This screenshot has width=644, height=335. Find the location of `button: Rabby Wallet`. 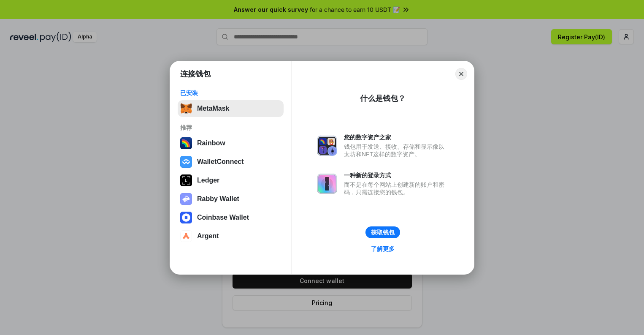

button: Rabby Wallet is located at coordinates (230, 199).